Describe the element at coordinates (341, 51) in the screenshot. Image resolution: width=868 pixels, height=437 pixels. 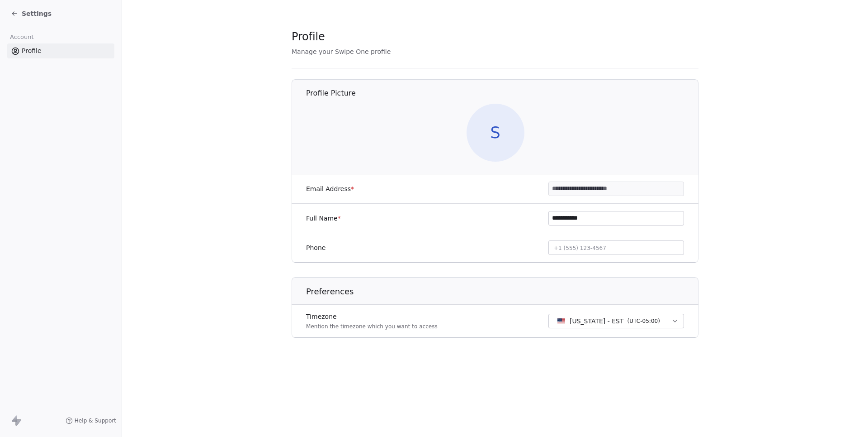
I see `span: Manage your Swipe One profile` at that location.